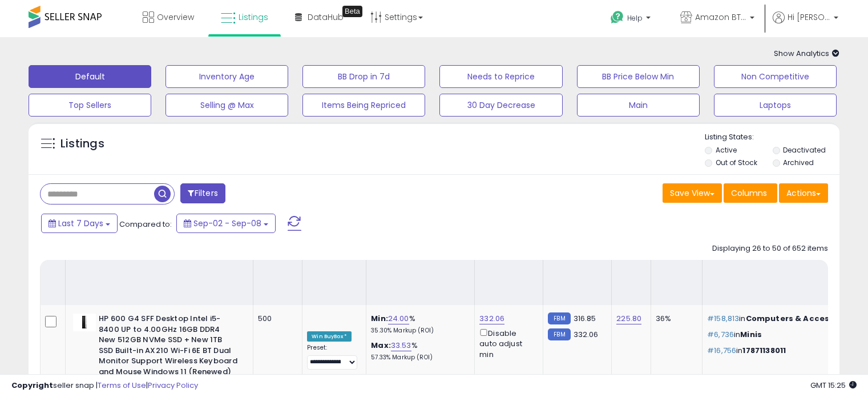  I want to click on span: 316.85, so click(585, 318).